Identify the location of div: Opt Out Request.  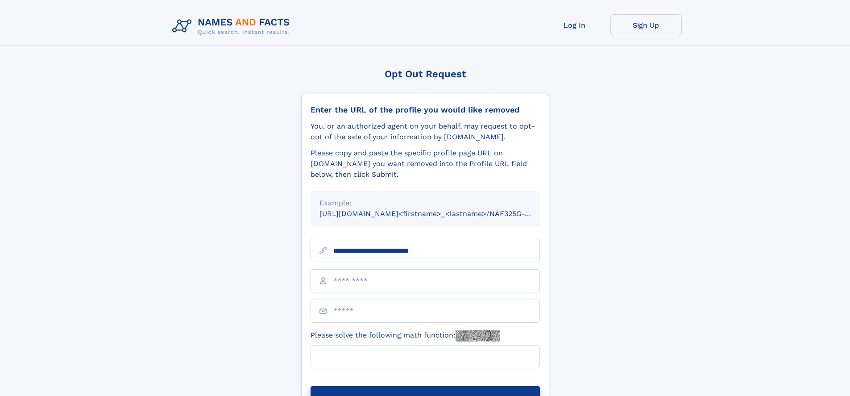
(425, 74).